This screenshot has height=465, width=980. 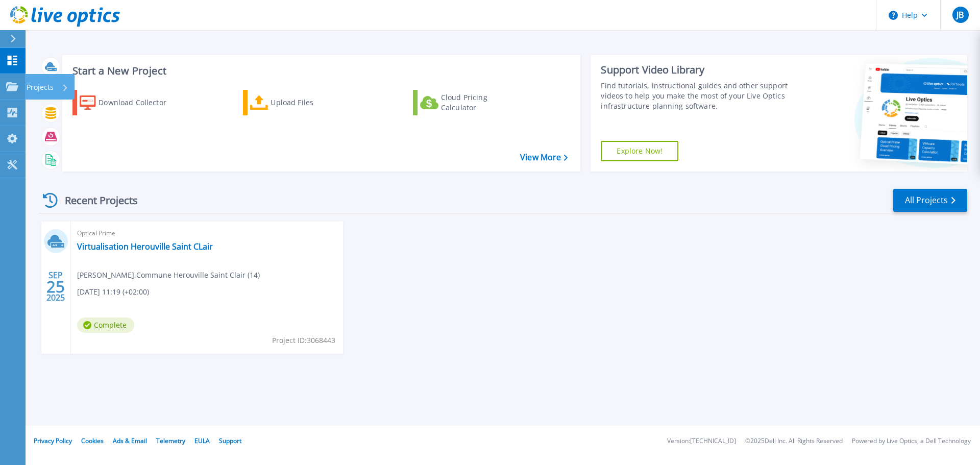 I want to click on a: Virtualisation Herouville Saint CLair, so click(x=145, y=246).